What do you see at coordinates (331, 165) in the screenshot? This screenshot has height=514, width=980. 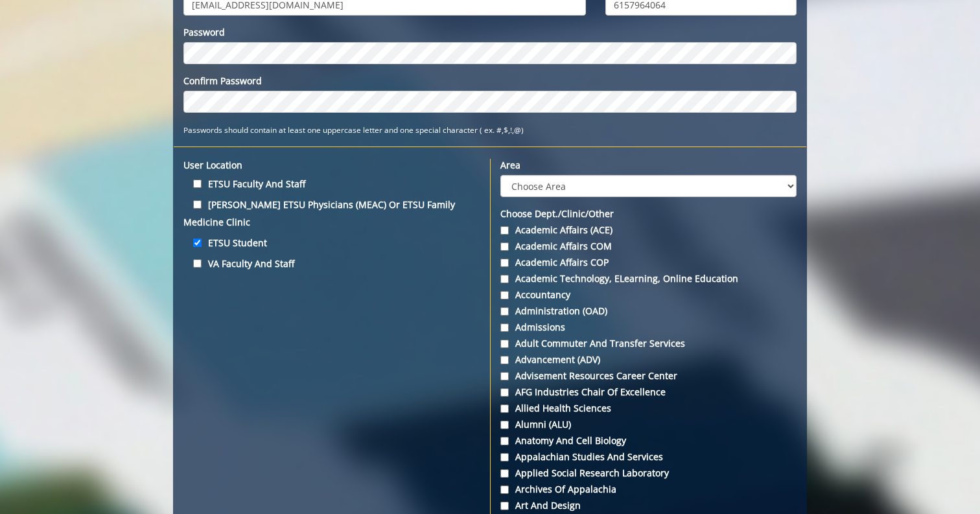 I see `label: User location` at bounding box center [331, 165].